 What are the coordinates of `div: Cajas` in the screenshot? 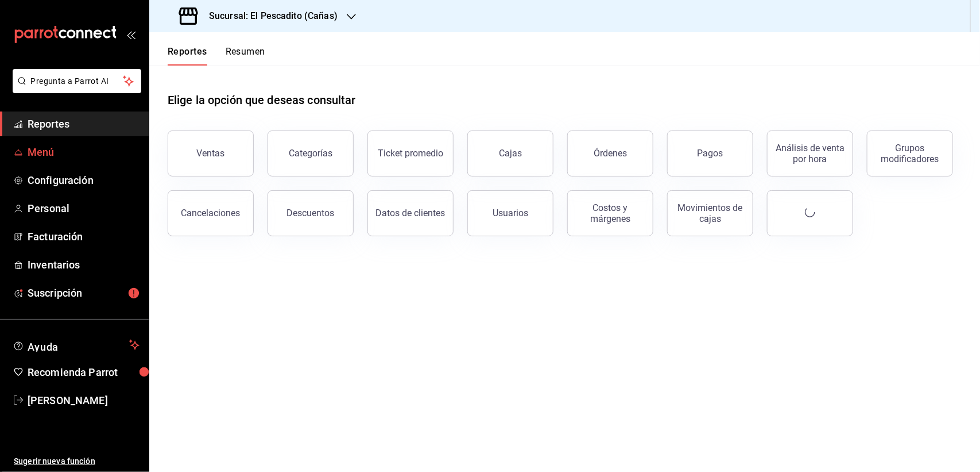 It's located at (510, 153).